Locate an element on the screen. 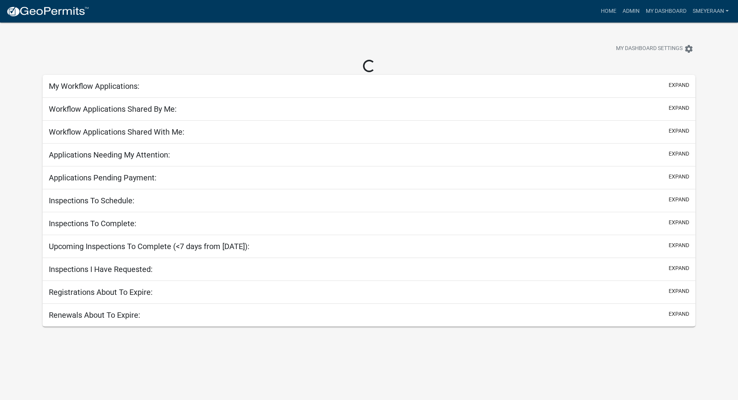 The image size is (738, 400). h5: Applications Needing My Attention: is located at coordinates (109, 155).